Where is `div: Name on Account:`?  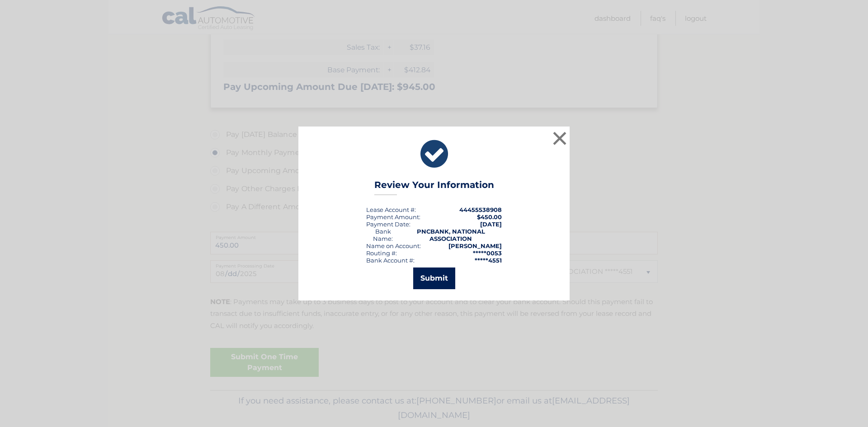 div: Name on Account: is located at coordinates (393, 246).